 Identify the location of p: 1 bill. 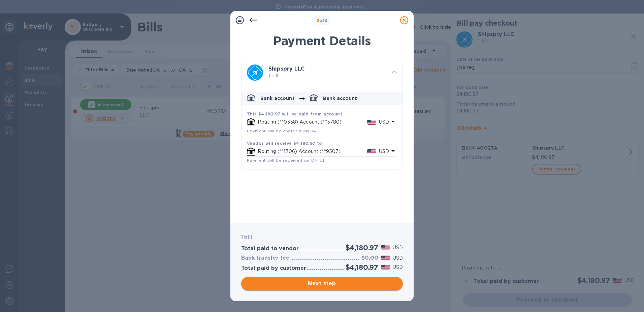
(328, 76).